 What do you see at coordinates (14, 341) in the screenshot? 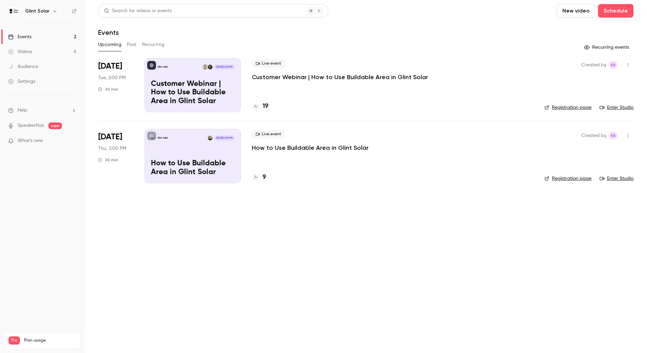
I see `span: Pro` at bounding box center [14, 341].